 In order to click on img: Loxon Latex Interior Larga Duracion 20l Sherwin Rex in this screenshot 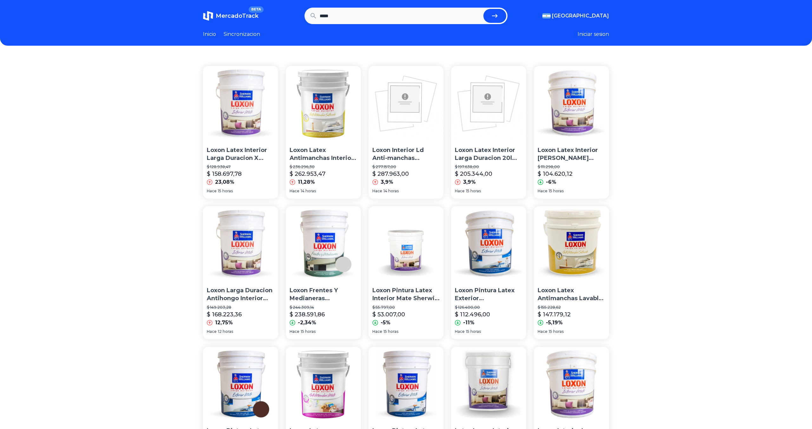, I will do `click(488, 103)`.